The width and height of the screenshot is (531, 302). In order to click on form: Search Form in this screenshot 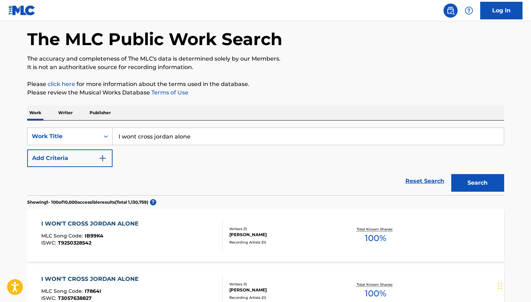, I will do `click(266, 162)`.